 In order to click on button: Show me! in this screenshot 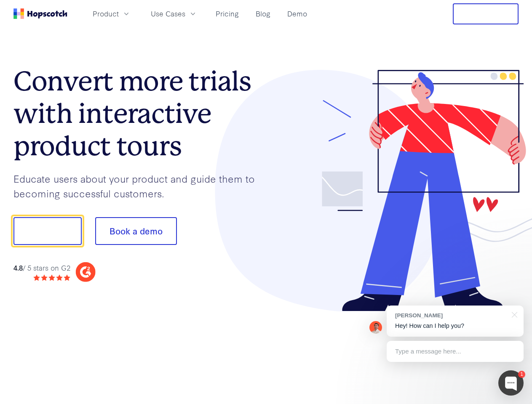, I will do `click(48, 231)`.